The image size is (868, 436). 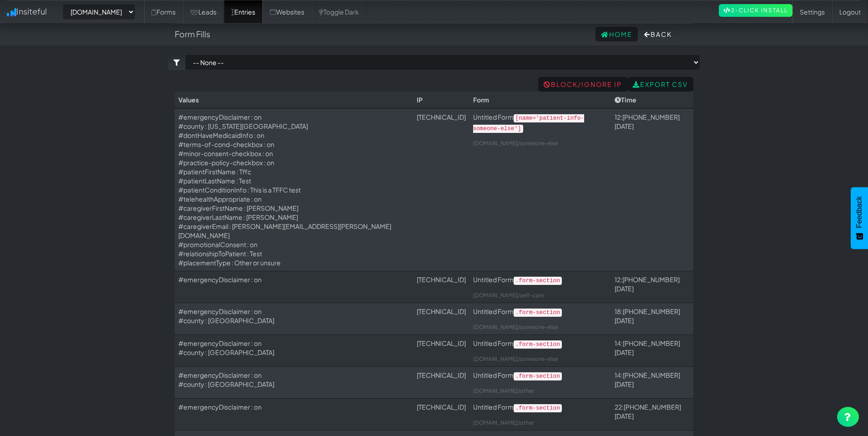 What do you see at coordinates (850, 12) in the screenshot?
I see `a: Logout` at bounding box center [850, 12].